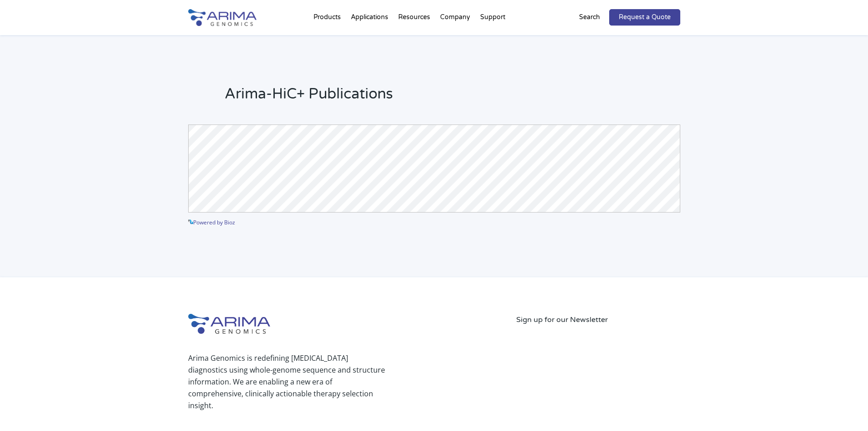 This screenshot has height=431, width=868. Describe the element at coordinates (598, 319) in the screenshot. I see `p: Sign up for our Newsletter` at that location.